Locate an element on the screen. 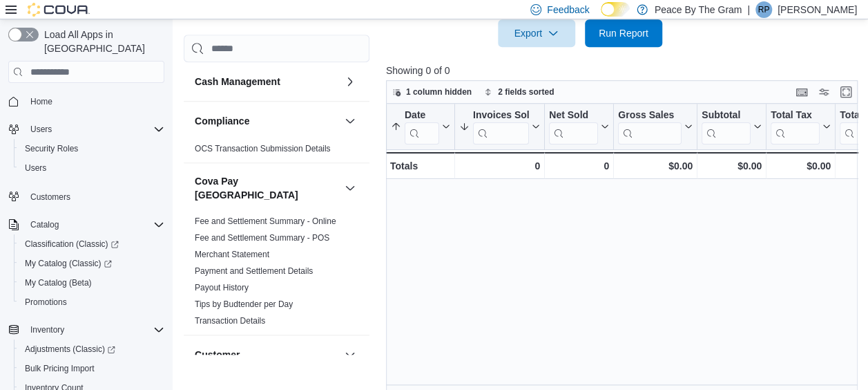 This screenshot has height=390, width=868. button: Promotions is located at coordinates (92, 302).